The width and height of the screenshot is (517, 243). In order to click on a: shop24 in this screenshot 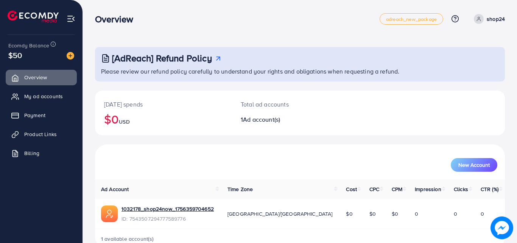, I will do `click(488, 19)`.